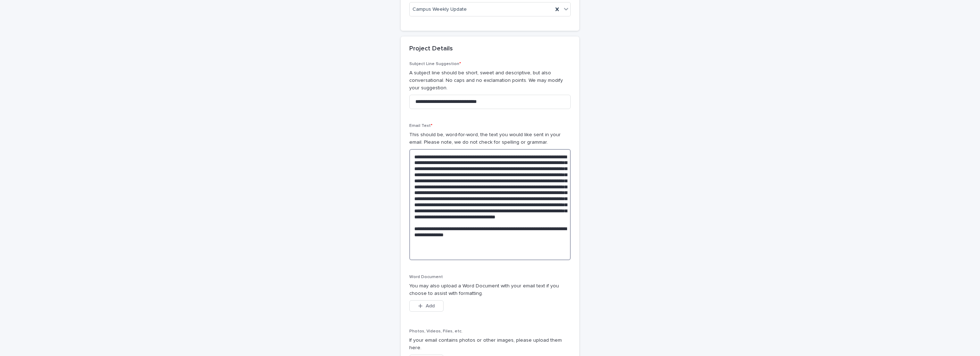  Describe the element at coordinates (490, 81) in the screenshot. I see `p: A subject line should be short, sweet and descriptive, but also conversational. No caps and no ex...` at that location.